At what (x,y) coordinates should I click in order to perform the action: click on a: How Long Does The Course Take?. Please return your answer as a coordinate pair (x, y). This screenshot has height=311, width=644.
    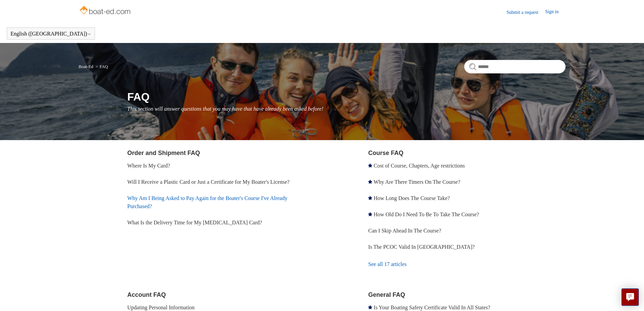
    Looking at the image, I should click on (411, 198).